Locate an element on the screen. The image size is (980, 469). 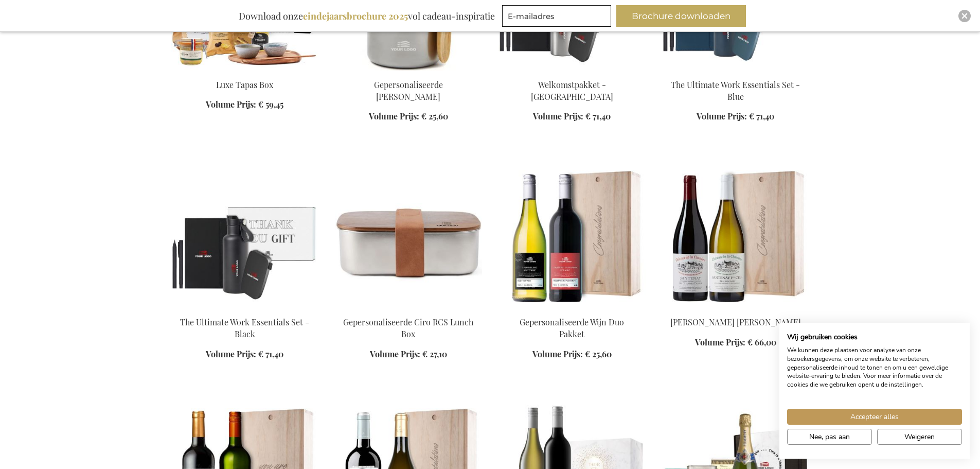
a: Volume Prijs: € 59,45 is located at coordinates (245, 104).